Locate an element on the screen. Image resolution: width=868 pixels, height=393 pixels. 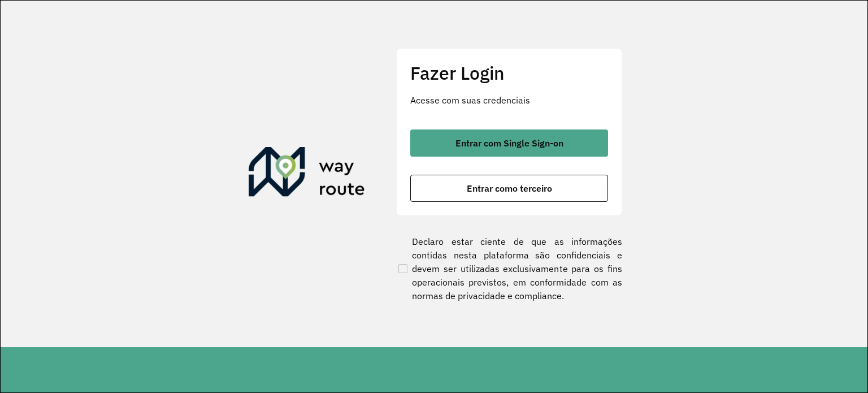
label: Declaro estar ciente de que as informações contidas nesta plataforma são confidenciais e devem se... is located at coordinates (509, 268).